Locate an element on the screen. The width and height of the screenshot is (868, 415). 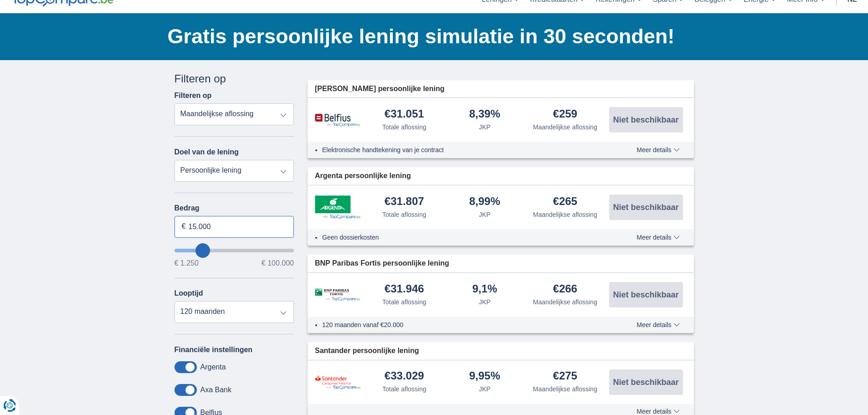
label: Bedrag is located at coordinates (234, 208).